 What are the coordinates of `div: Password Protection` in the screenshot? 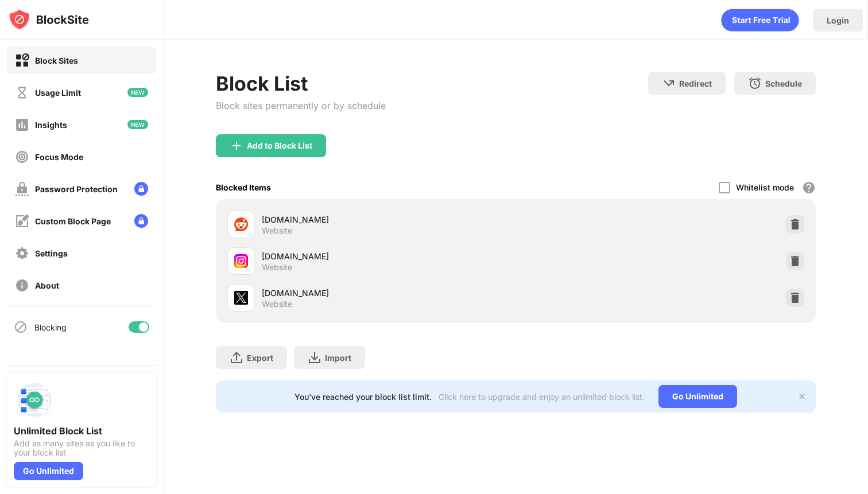 It's located at (77, 189).